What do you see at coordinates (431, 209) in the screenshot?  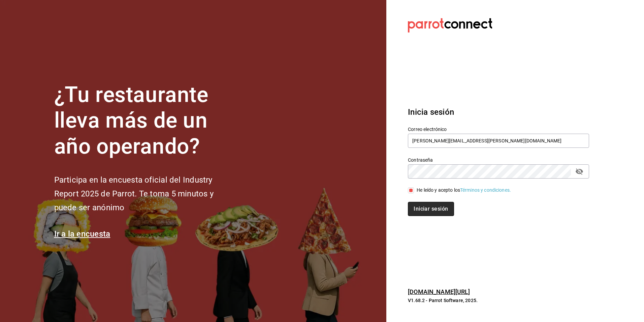 I see `button: Iniciar sesión` at bounding box center [431, 209].